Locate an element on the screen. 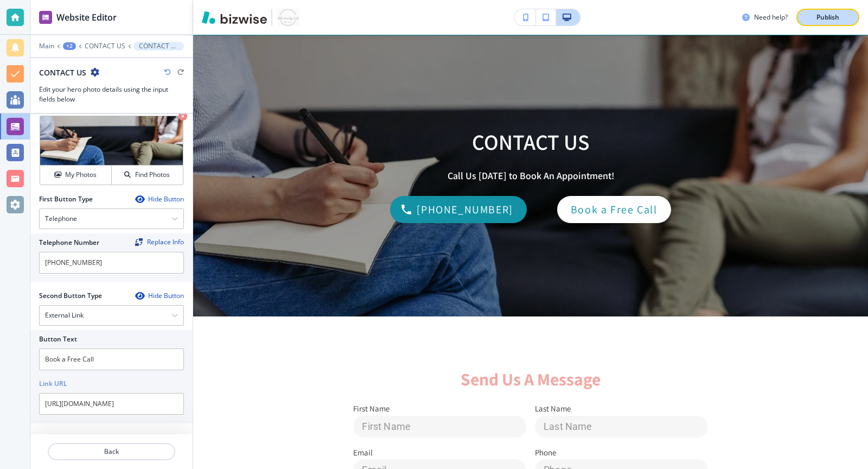 The image size is (868, 469). h4: Telephone is located at coordinates (60, 219).